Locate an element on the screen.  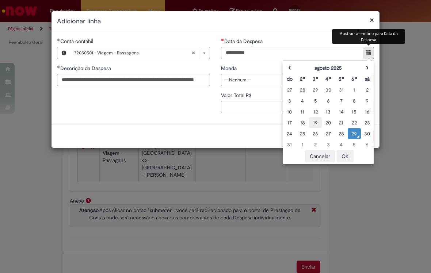
th: Domingo is located at coordinates (289, 79).